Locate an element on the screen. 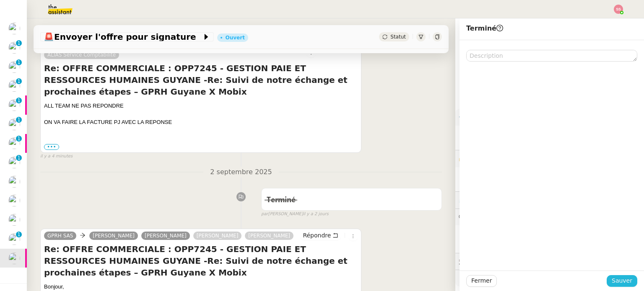 This screenshot has height=291, width=644. span: Envoyer l'offre pour signature is located at coordinates (123, 37).